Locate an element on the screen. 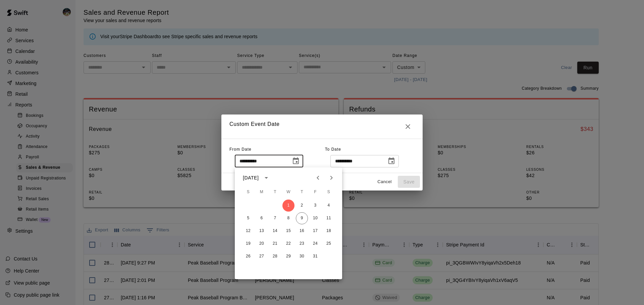 Image resolution: width=644 pixels, height=305 pixels. button: 13 is located at coordinates (261, 231).